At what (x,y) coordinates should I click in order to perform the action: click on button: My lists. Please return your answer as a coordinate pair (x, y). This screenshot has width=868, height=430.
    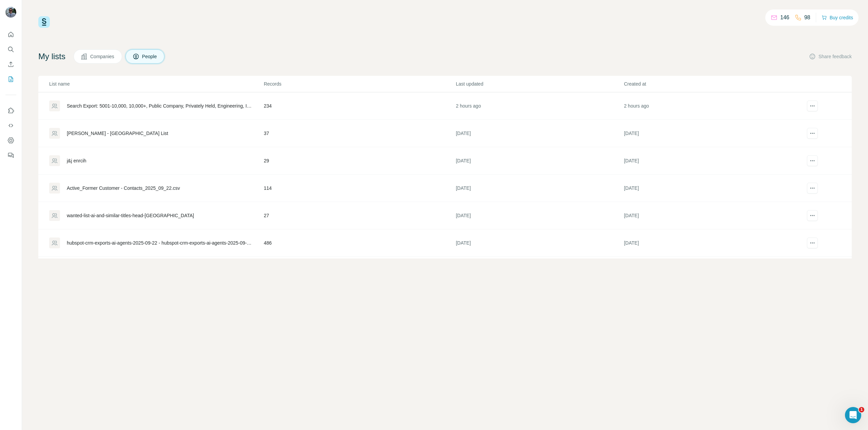
    Looking at the image, I should click on (11, 79).